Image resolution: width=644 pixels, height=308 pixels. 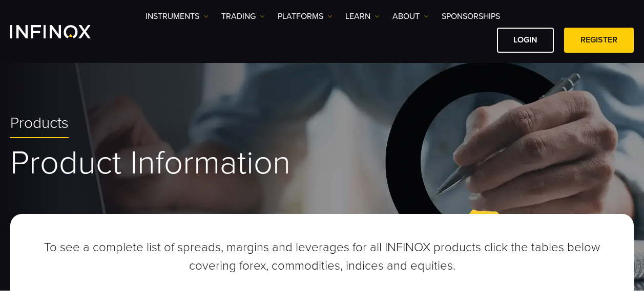 What do you see at coordinates (243, 16) in the screenshot?
I see `a: TRADING` at bounding box center [243, 16].